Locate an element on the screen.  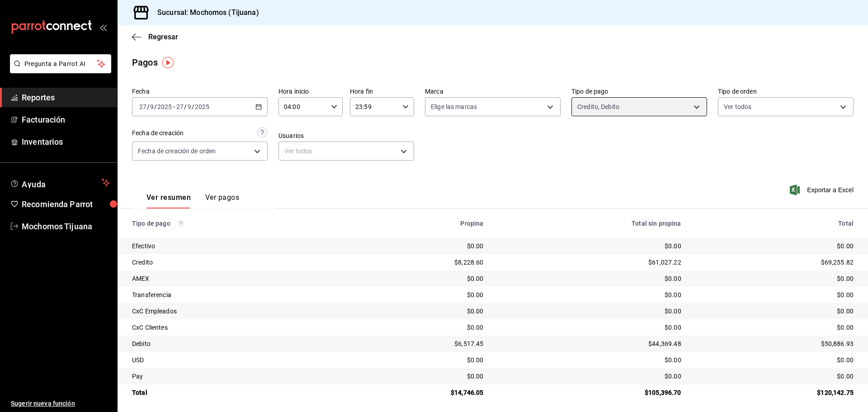
span: Sugerir nueva función is located at coordinates (60, 403).